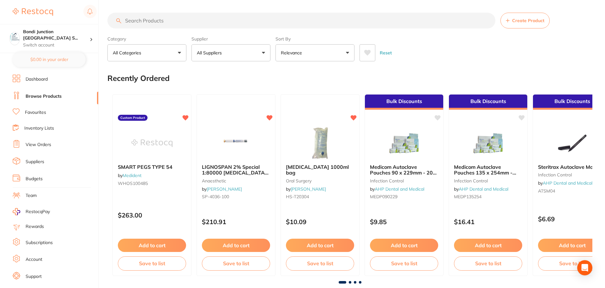 The image size is (605, 288). I want to click on img: RestocqPay, so click(16, 211).